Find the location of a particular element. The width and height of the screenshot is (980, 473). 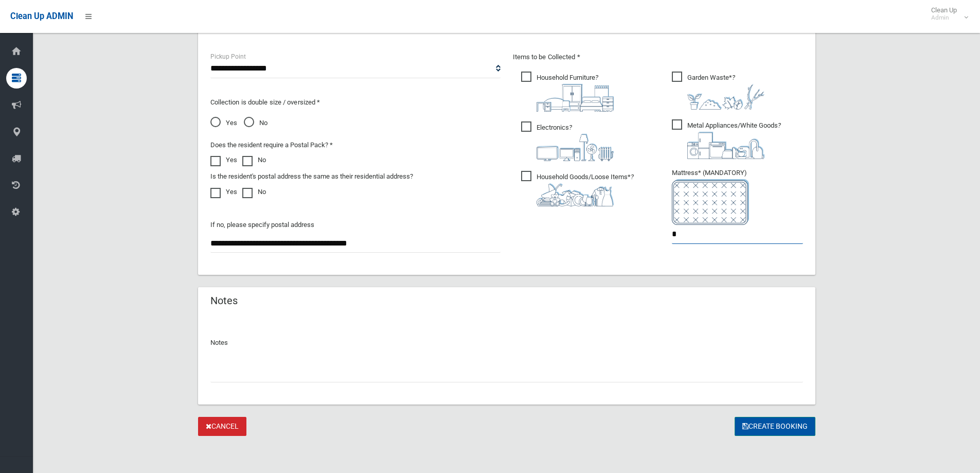

img: e7408bece873d2c1783593a074e5cb2f.png is located at coordinates (710, 202).